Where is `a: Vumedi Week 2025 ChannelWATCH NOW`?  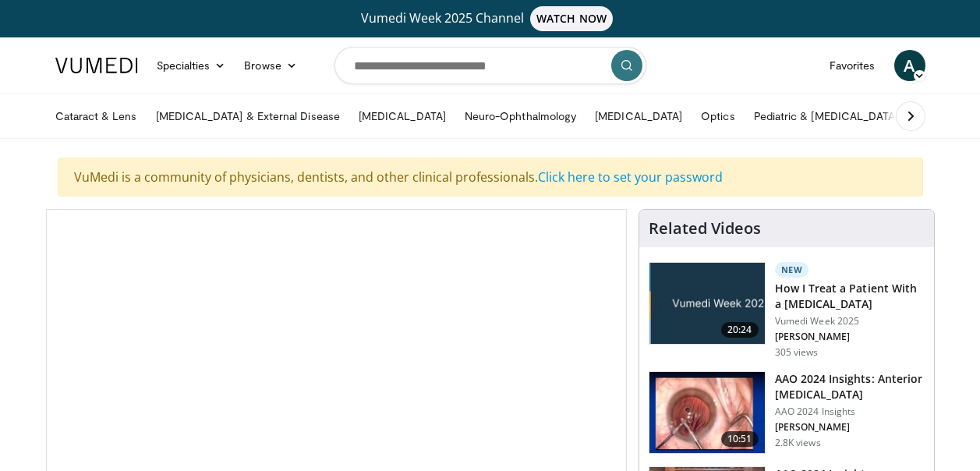 a: Vumedi Week 2025 ChannelWATCH NOW is located at coordinates (491, 19).